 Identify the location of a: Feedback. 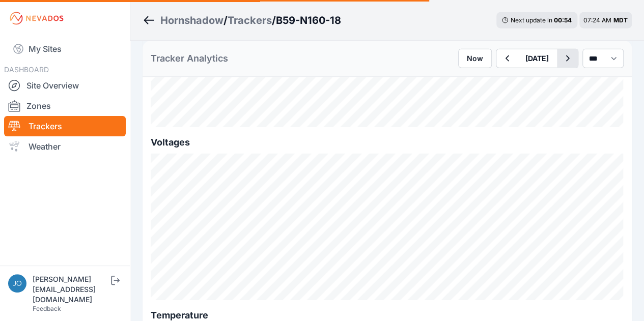
(47, 309).